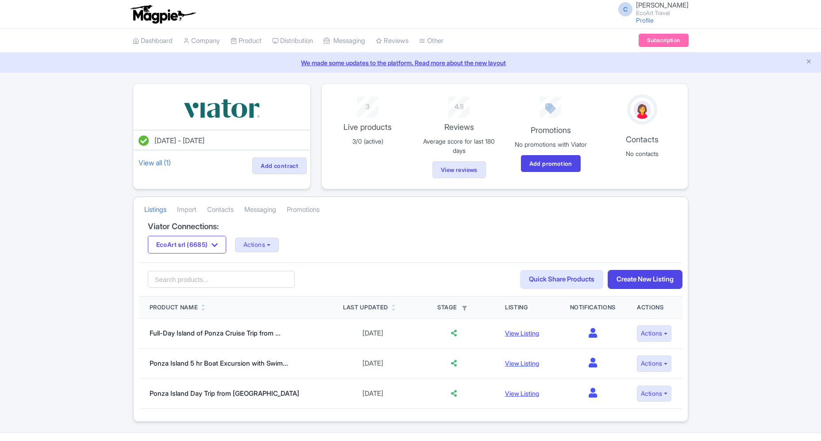  What do you see at coordinates (643, 110) in the screenshot?
I see `img: avatar_key_member-9c1dde93af8b07d7383eb8b5fb890c87.png` at bounding box center [643, 110].